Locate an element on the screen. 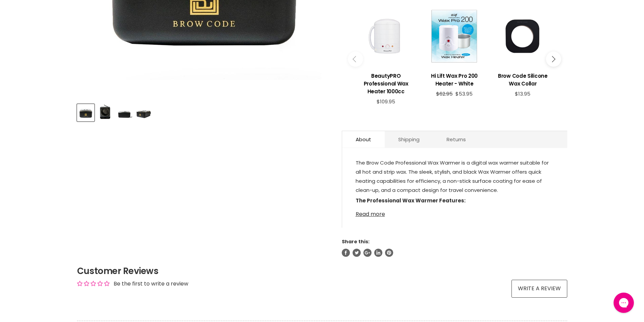  span: $62.95 is located at coordinates (444, 94).